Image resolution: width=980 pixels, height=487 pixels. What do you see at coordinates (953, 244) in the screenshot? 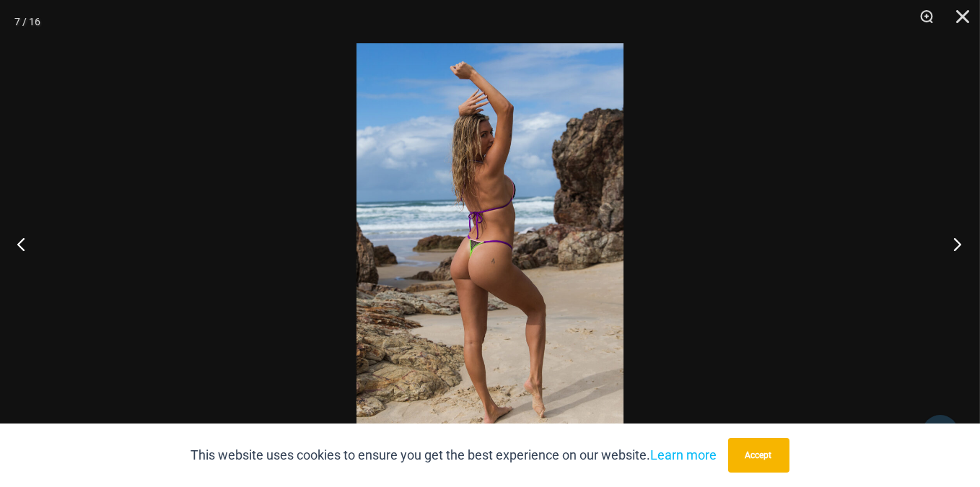
I see `button: Next` at bounding box center [953, 244].